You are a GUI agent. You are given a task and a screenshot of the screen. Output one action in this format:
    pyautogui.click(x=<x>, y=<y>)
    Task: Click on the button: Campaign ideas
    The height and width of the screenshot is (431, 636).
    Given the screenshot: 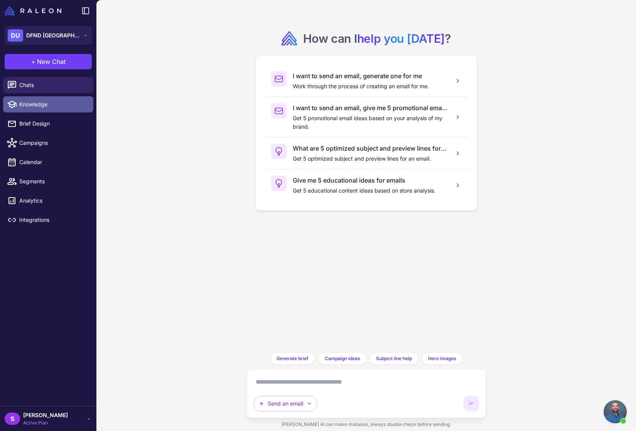 What is the action you would take?
    pyautogui.click(x=342, y=359)
    